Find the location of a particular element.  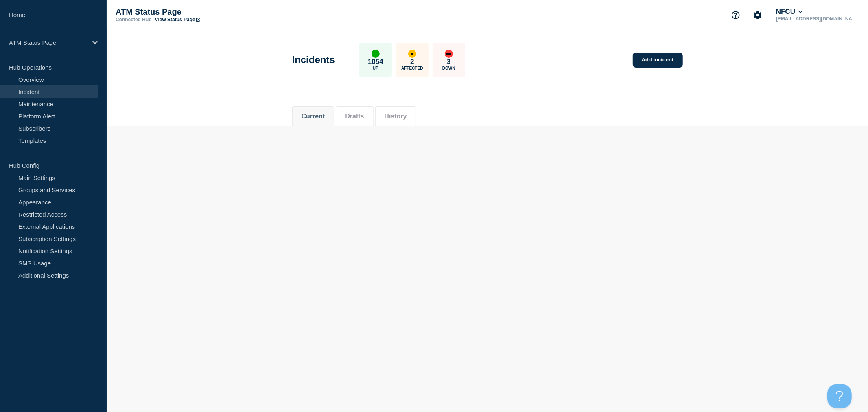

p: Up is located at coordinates (375, 68).